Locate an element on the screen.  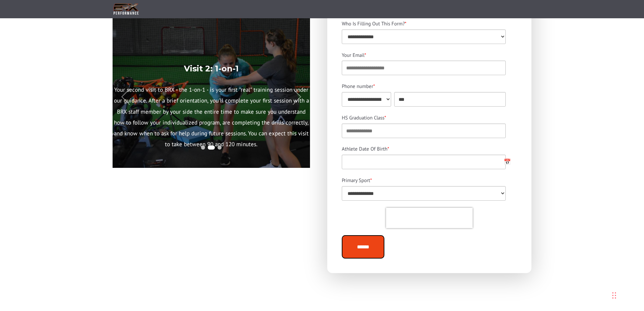
span: Your Email is located at coordinates (353, 55).